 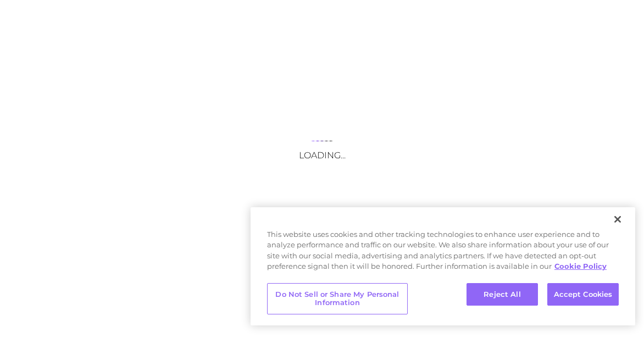 What do you see at coordinates (618, 219) in the screenshot?
I see `button: Close` at bounding box center [618, 219].